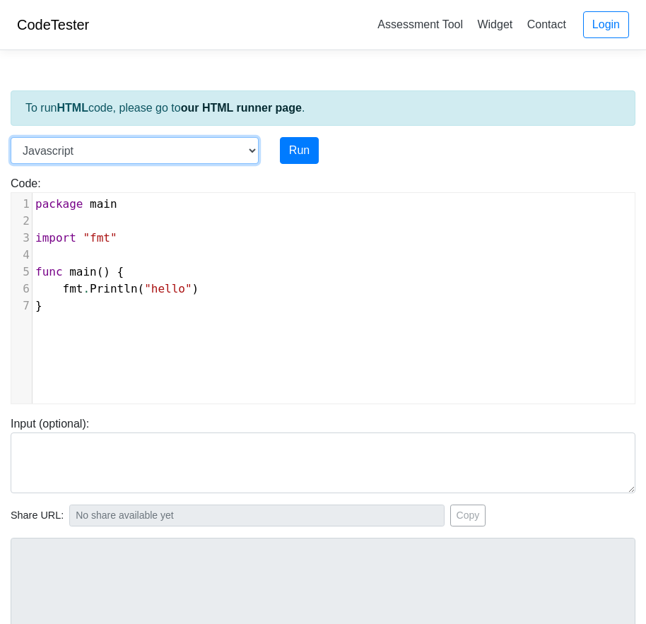  I want to click on div: 1, so click(21, 204).